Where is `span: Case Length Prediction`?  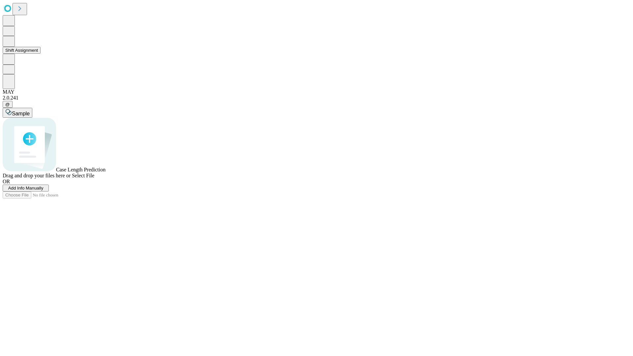
span: Case Length Prediction is located at coordinates (81, 169).